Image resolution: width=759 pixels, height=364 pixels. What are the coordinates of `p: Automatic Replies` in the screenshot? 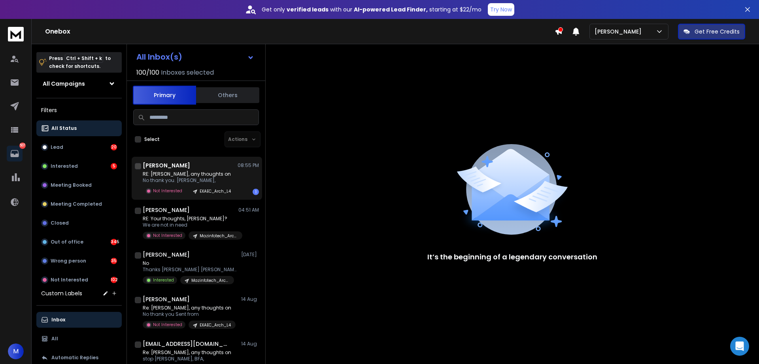 It's located at (75, 358).